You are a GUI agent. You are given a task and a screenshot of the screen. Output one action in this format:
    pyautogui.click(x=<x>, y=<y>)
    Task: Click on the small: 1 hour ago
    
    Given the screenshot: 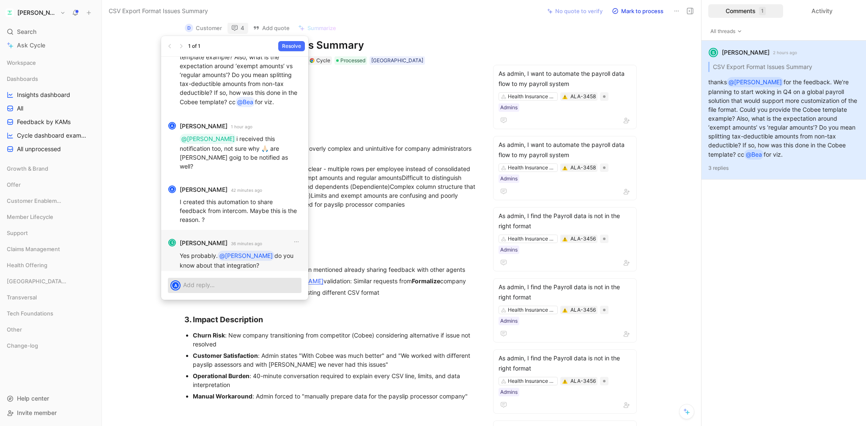 What is the action you would take?
    pyautogui.click(x=242, y=126)
    